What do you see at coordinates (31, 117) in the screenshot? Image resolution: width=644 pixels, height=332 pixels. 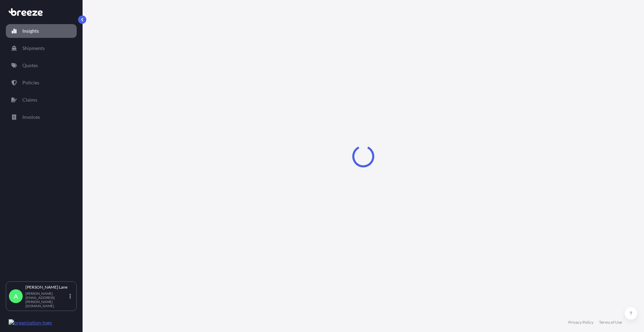 I see `p: Invoices` at bounding box center [31, 117].